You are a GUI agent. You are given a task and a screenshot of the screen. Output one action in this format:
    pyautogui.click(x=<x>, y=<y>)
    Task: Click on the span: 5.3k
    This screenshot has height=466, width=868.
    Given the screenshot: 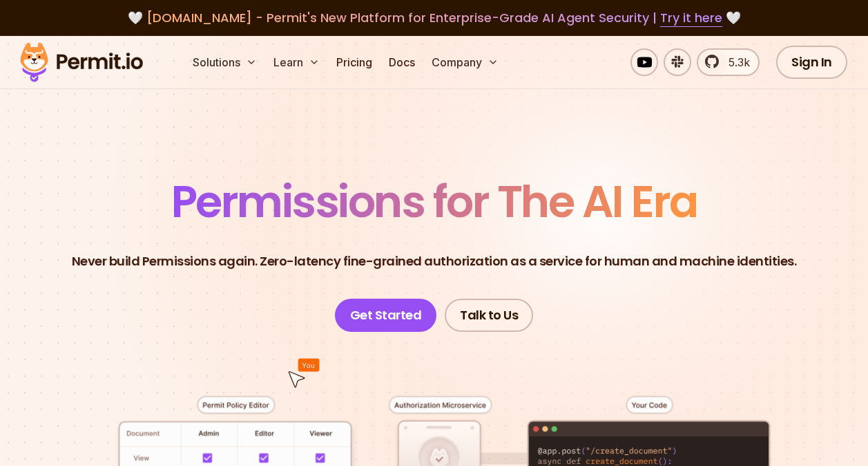 What is the action you would take?
    pyautogui.click(x=735, y=62)
    